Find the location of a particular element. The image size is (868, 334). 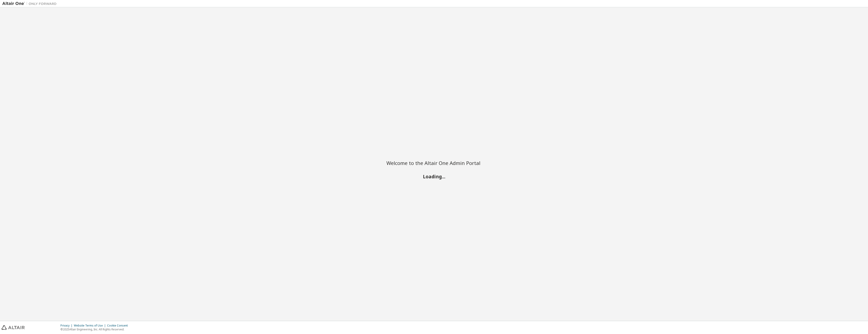

img: altair_logo.svg is located at coordinates (13, 328).